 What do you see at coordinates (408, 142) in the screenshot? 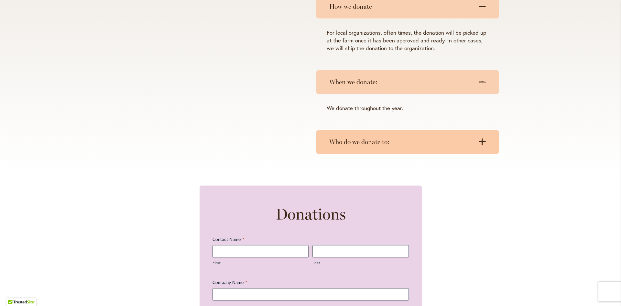
I see `summary: Who do we donate to:` at bounding box center [408, 142].